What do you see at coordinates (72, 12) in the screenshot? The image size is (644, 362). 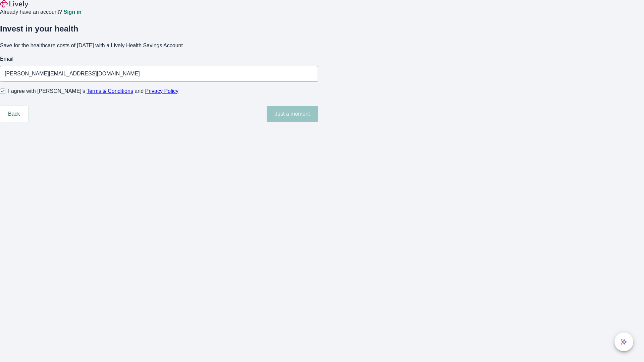 I see `div: Sign in` at bounding box center [72, 12].